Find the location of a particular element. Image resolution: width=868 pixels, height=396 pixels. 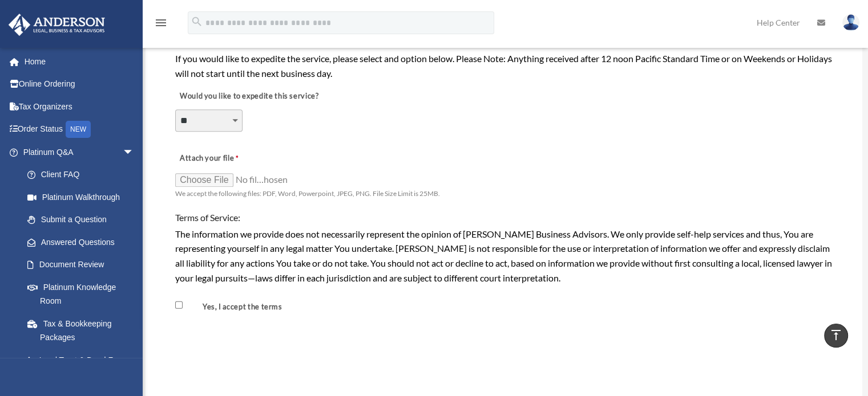

div: NEW is located at coordinates (78, 129).